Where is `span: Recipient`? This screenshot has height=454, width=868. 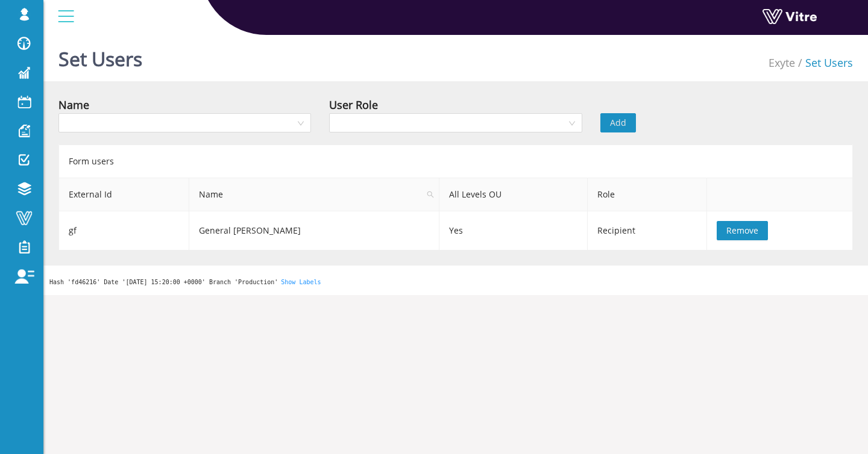
span: Recipient is located at coordinates (616, 230).